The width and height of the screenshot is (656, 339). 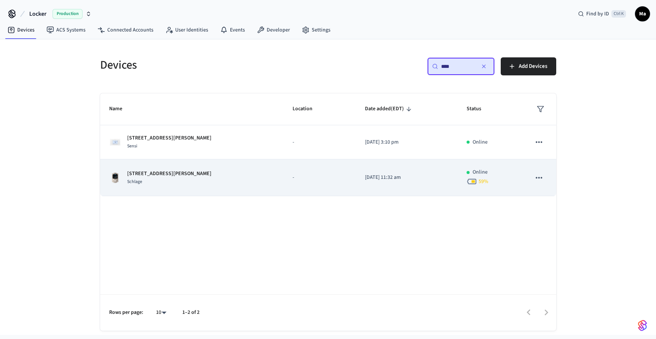 I want to click on h5: Devices, so click(x=212, y=65).